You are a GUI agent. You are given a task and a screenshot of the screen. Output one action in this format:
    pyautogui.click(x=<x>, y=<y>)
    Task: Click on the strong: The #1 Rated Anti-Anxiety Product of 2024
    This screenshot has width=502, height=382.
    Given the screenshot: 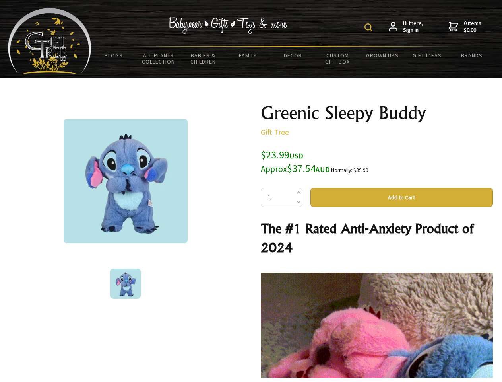 What is the action you would take?
    pyautogui.click(x=367, y=238)
    